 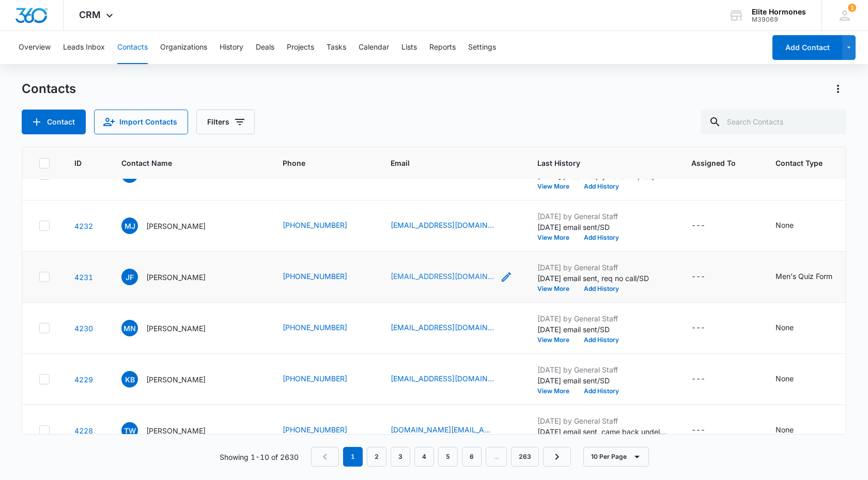 What do you see at coordinates (317, 163) in the screenshot?
I see `span: Phone` at bounding box center [317, 163].